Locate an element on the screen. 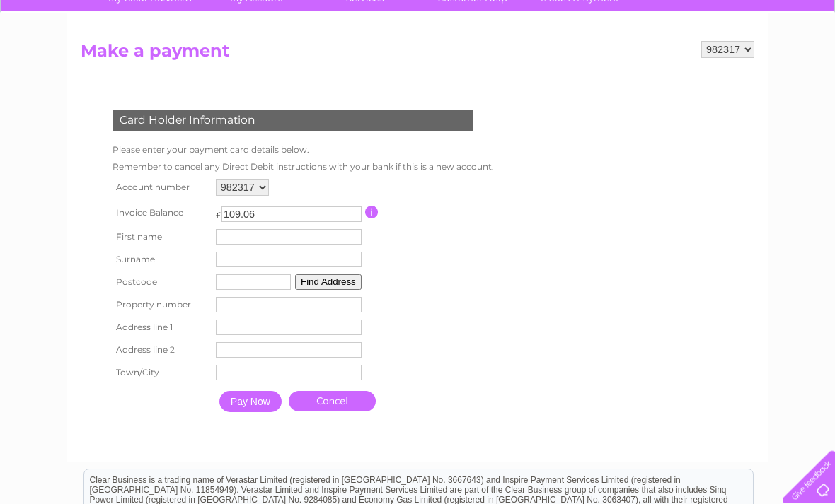 Image resolution: width=835 pixels, height=504 pixels. img: logo.png is located at coordinates (65, 58).